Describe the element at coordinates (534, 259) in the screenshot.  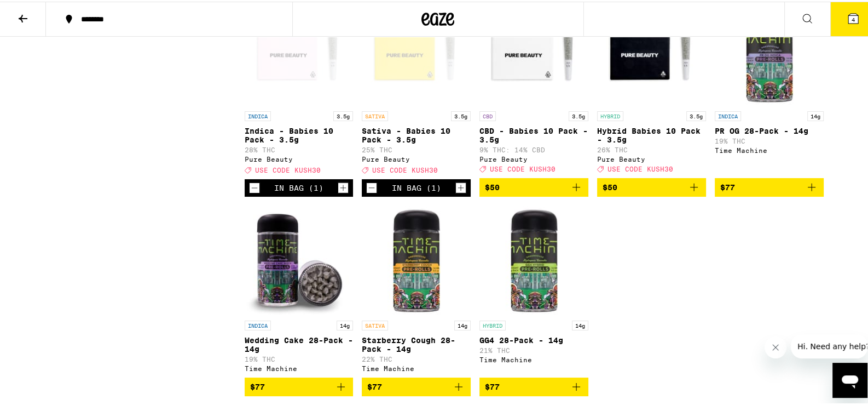
I see `img: Time Machine - GG4 28-Pack - 14g` at that location.